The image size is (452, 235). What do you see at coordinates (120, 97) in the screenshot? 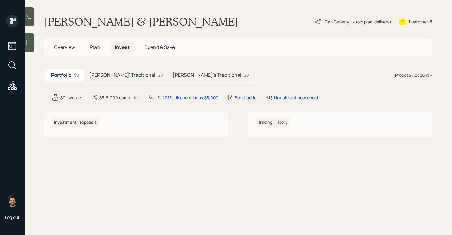
I see `div: $316,000 committed` at bounding box center [120, 97].